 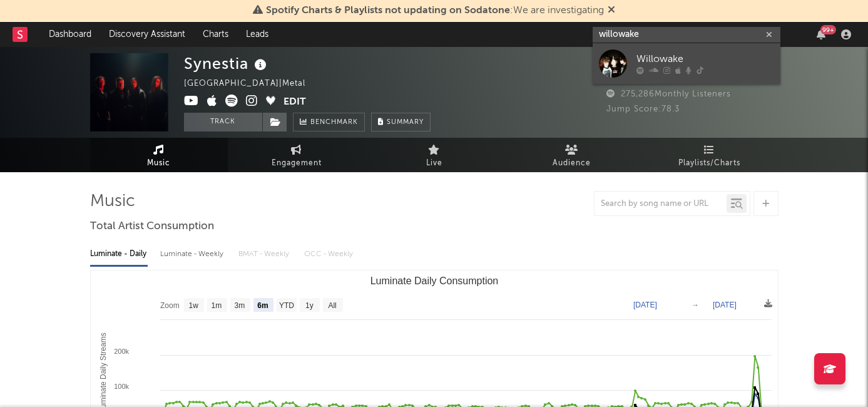 What do you see at coordinates (215, 34) in the screenshot?
I see `a: Charts` at bounding box center [215, 34].